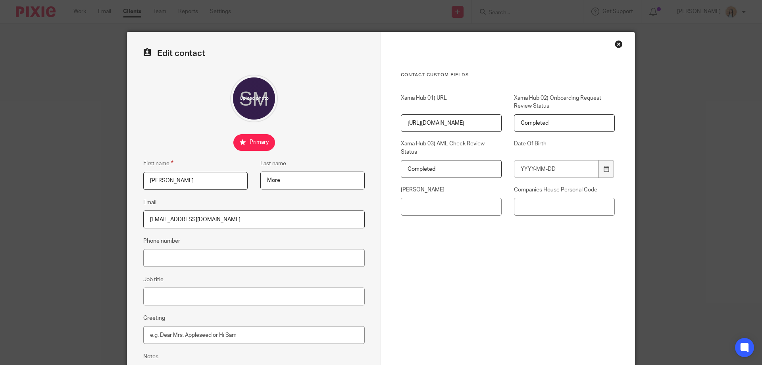 This screenshot has height=365, width=762. I want to click on label: Job title, so click(153, 279).